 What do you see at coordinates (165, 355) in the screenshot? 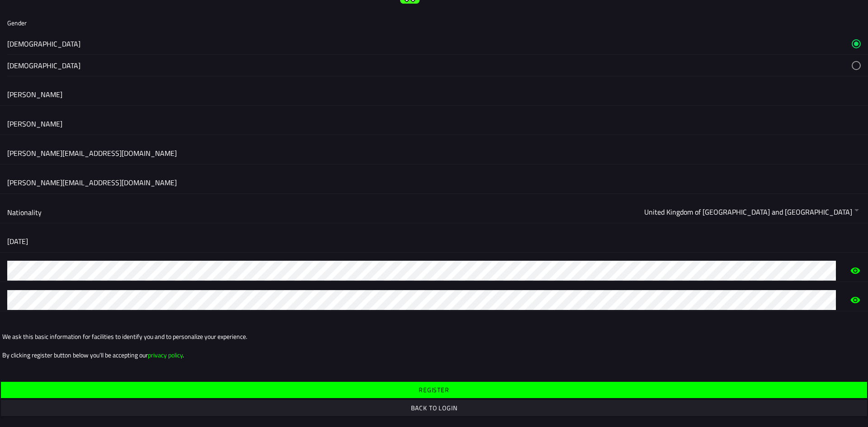
I see `ion-text: privacy policy` at bounding box center [165, 355].